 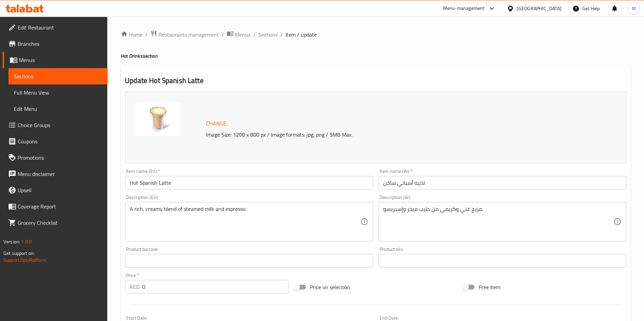 I want to click on h2: Update Hot Spanish Latte, so click(x=375, y=81).